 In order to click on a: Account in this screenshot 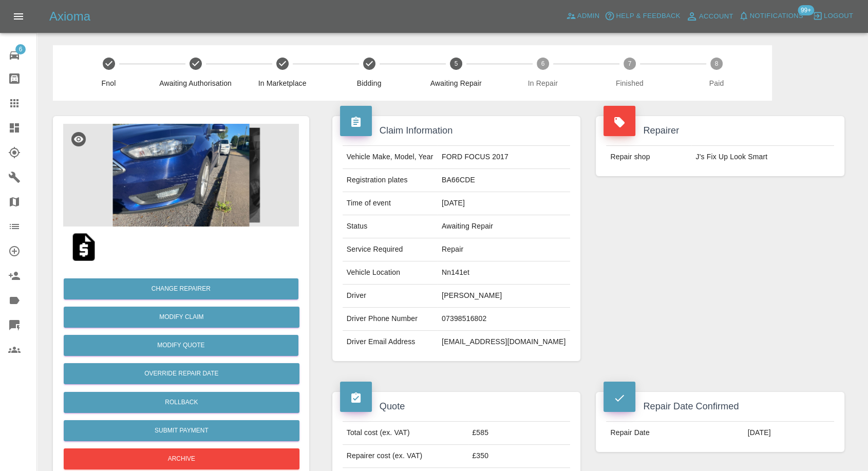, I will do `click(709, 17)`.